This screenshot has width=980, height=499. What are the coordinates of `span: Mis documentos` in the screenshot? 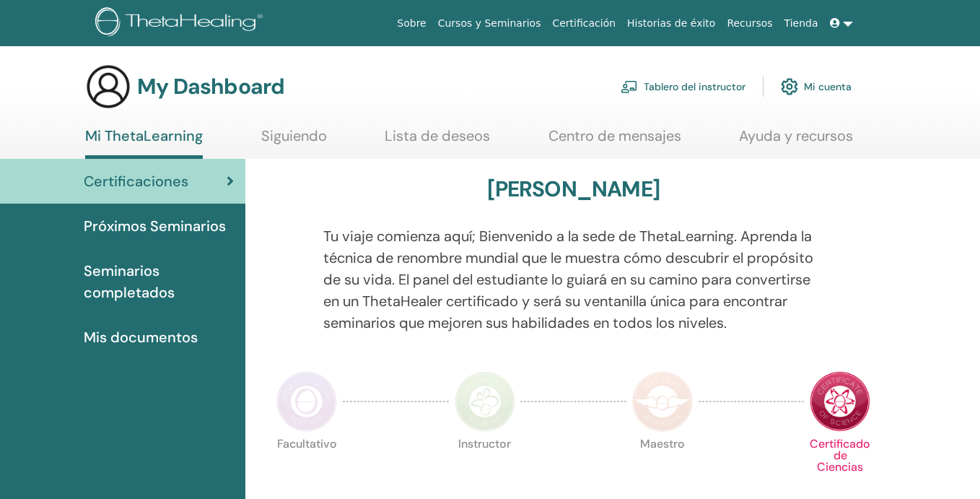 It's located at (140, 337).